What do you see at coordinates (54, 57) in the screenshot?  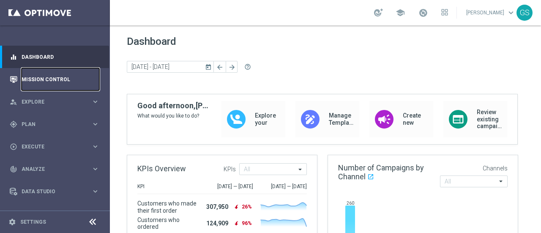 I see `div: equalizer Dashboard` at bounding box center [54, 57].